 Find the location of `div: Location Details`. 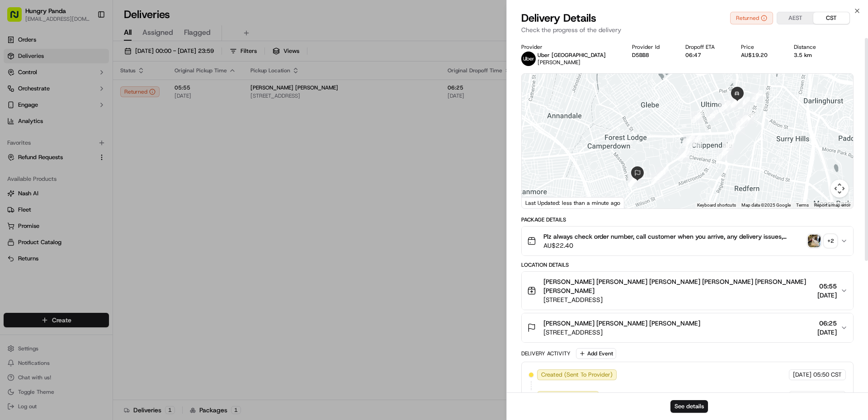

div: Location Details is located at coordinates (687, 265).